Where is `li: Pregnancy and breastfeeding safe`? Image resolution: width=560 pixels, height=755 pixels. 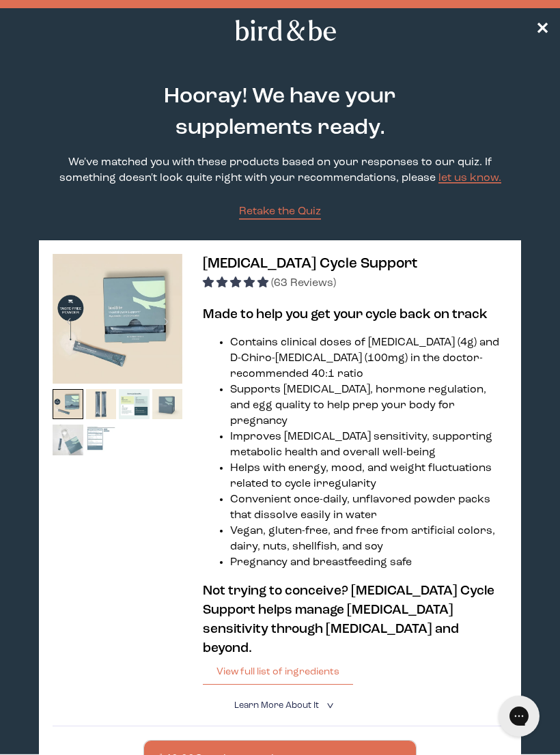
li: Pregnancy and breastfeeding safe is located at coordinates (369, 562).